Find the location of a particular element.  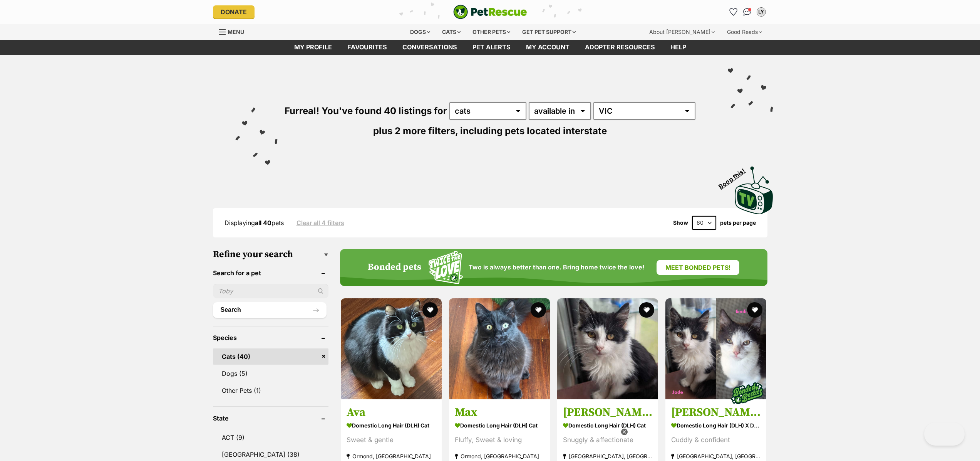

span: Displaying pets is located at coordinates (254, 223).